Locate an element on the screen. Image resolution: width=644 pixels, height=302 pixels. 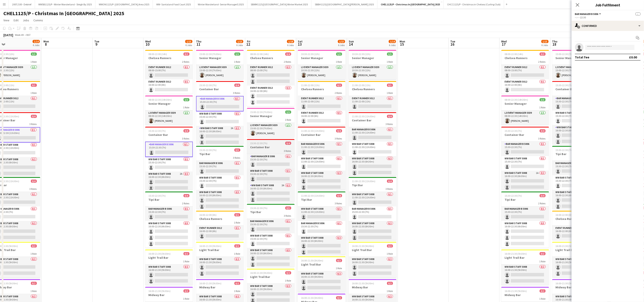
app-card-role: Event Runner 50120/216:00-22:00 (6h) is located at coordinates (271, 96).